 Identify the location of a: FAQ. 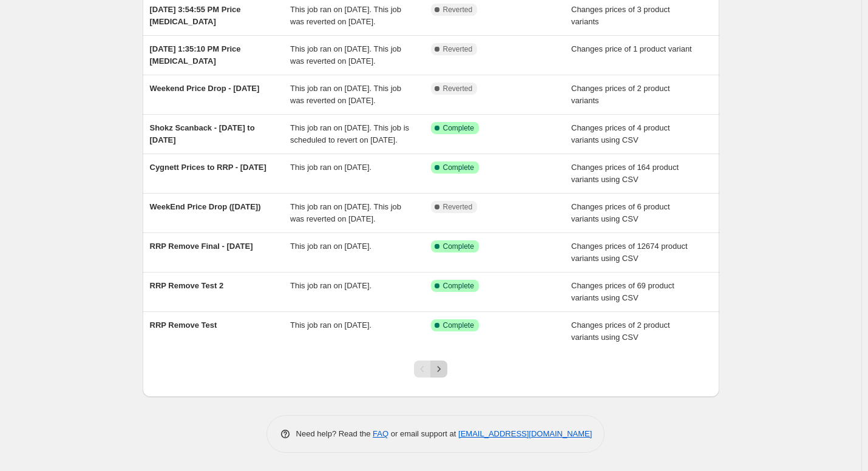
(381, 433).